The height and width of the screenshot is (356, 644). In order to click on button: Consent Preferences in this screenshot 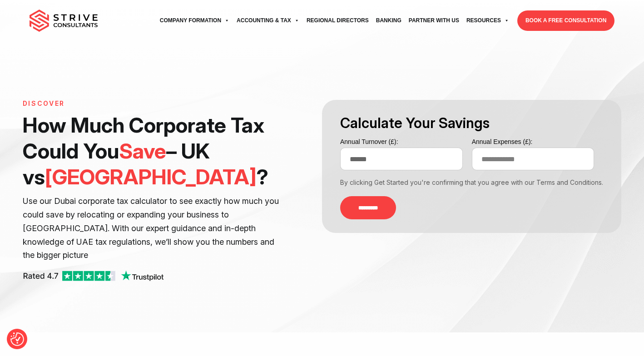, I will do `click(17, 339)`.